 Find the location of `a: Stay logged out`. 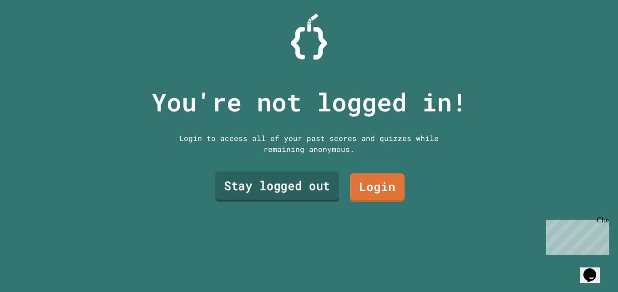

a: Stay logged out is located at coordinates (277, 187).